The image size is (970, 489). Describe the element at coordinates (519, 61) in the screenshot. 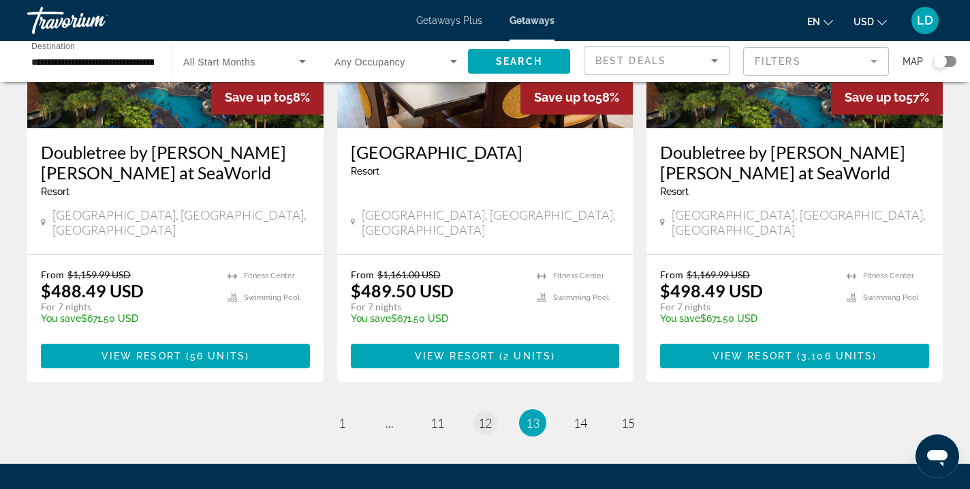

I see `button: Search` at that location.